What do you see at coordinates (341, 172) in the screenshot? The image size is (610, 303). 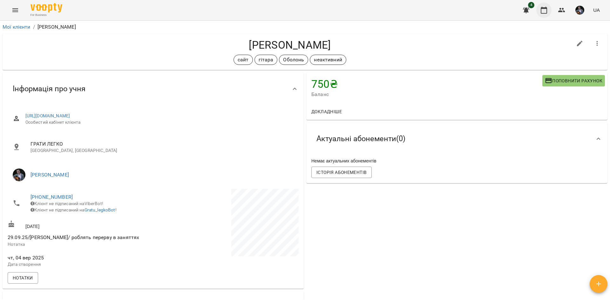 I see `button: Історія абонементів` at bounding box center [341, 172].